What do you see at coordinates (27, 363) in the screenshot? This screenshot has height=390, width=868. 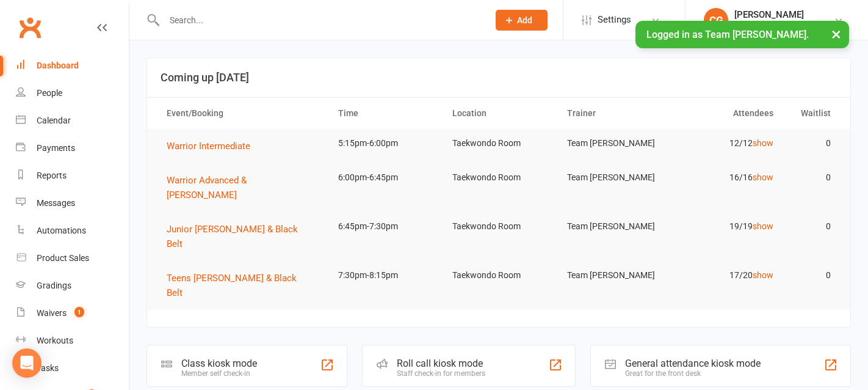 I see `div: Open Intercom Messenger` at bounding box center [27, 363].